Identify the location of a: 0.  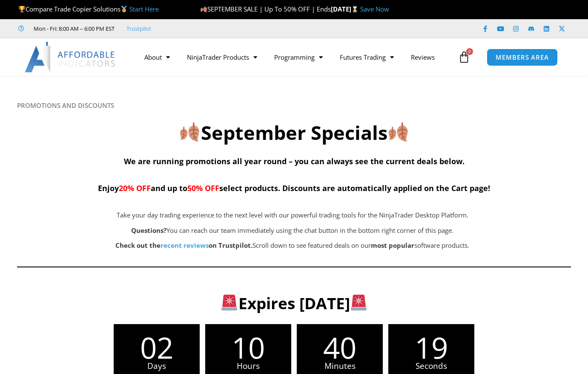
(464, 57).